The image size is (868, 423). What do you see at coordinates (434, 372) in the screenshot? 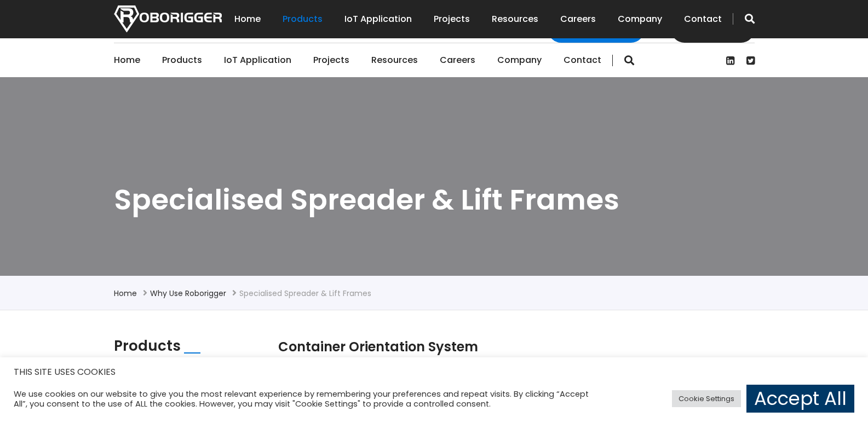
I see `h5: THIS SITE USES COOKIES` at bounding box center [434, 372].